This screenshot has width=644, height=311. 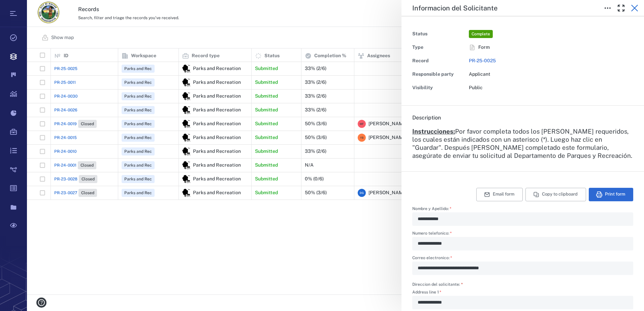 I want to click on div: Status, so click(x=439, y=34).